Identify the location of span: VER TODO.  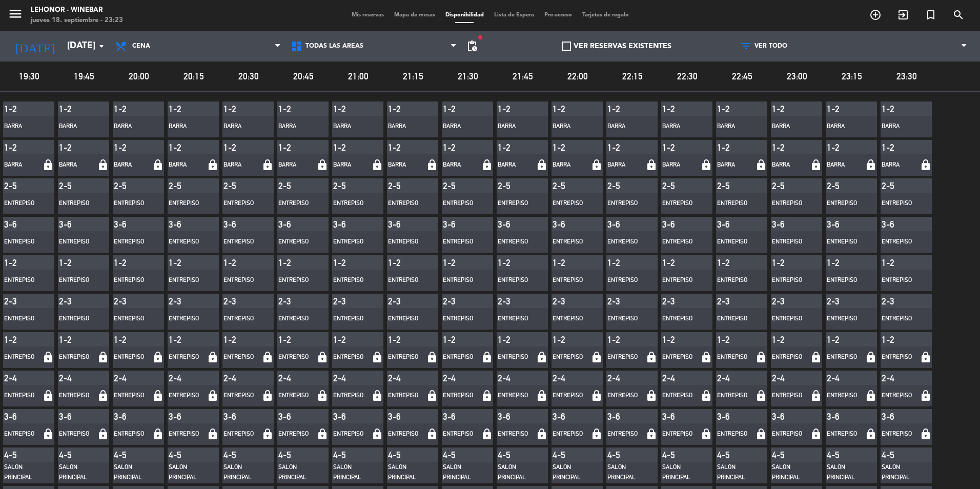
(771, 46).